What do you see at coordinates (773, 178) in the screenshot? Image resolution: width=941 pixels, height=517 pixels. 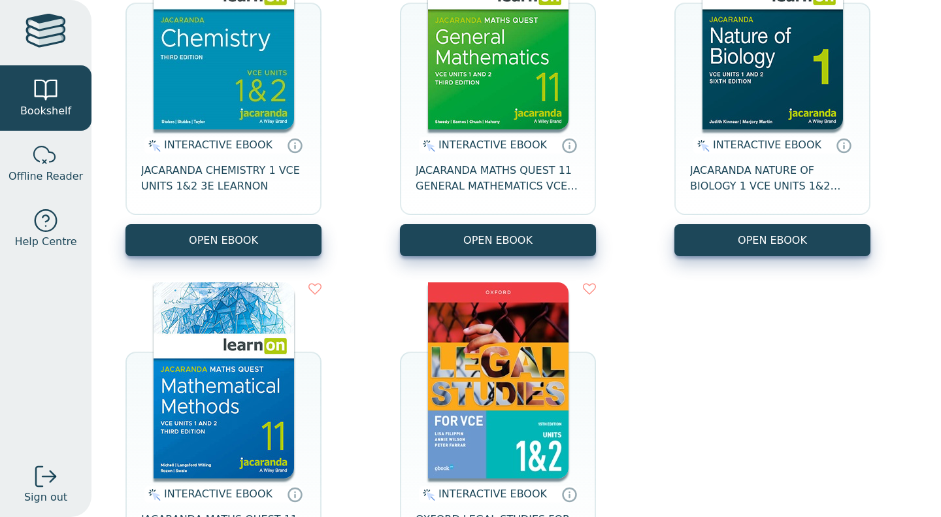 I see `span: JACARANDA NATURE OF BIOLOGY 1 VCE UNITS 1&2 LEARNON 6E (INCL STUDYON) EBOOK` at bounding box center [773, 178].